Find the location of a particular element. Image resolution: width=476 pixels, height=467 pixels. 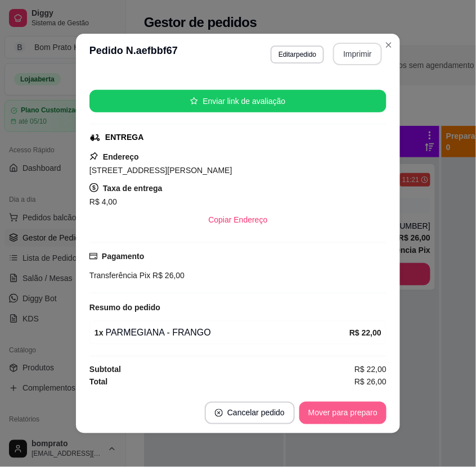

strong: Total is located at coordinates (98, 382).